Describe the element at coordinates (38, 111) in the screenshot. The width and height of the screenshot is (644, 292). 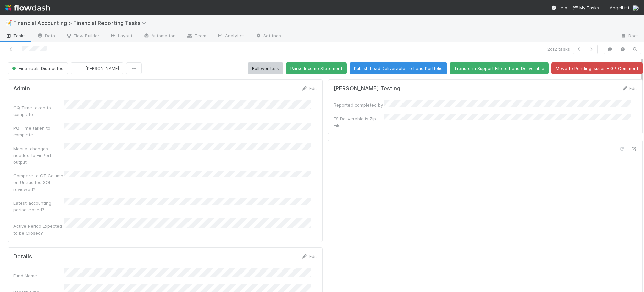
I see `div: CQ Time taken to complete` at that location.